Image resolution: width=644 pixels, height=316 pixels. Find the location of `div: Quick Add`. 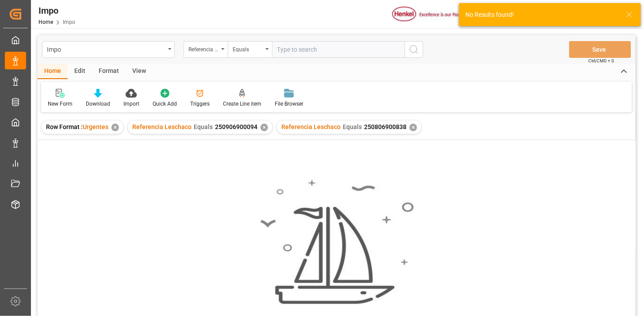

div: Quick Add is located at coordinates (164, 104).